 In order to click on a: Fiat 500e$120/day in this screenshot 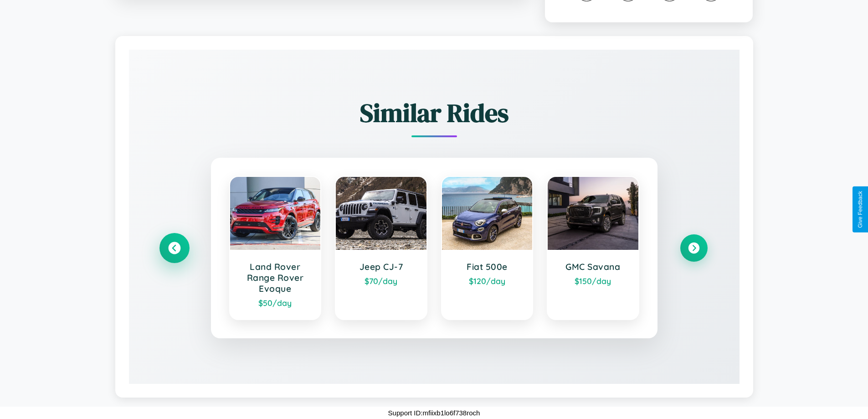, I will do `click(487, 248)`.